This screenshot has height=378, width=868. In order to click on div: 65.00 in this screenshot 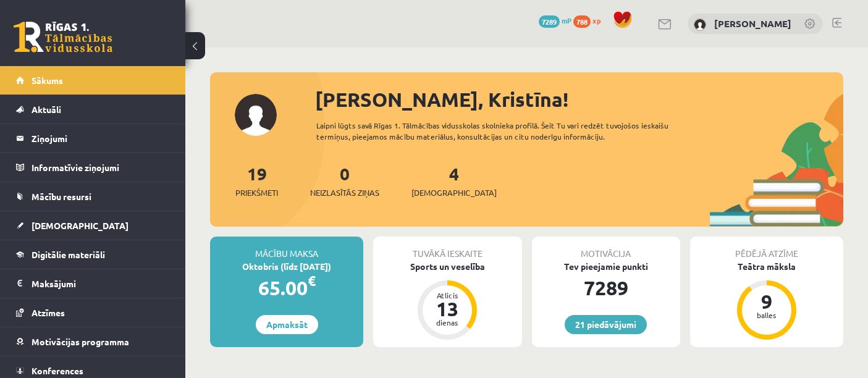, I will do `click(287, 287)`.